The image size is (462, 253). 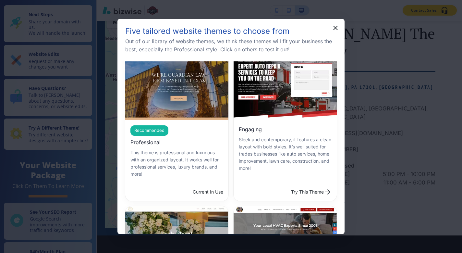 What do you see at coordinates (177, 163) in the screenshot?
I see `p: This theme is professional and luxurious with an organized layout. It works well for professional...` at bounding box center [177, 163].